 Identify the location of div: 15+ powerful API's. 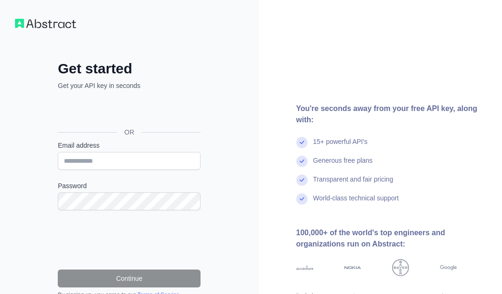
(341, 146).